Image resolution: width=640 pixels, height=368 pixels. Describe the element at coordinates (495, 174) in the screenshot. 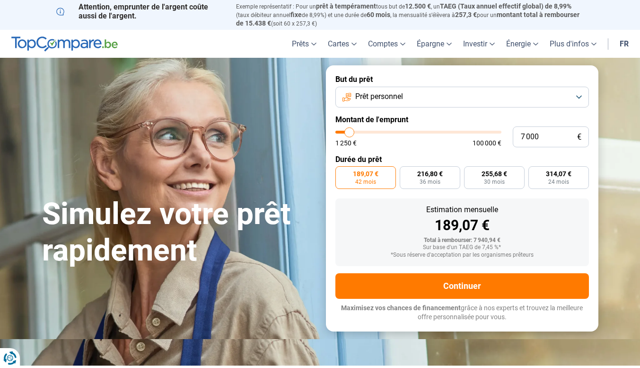

I see `span: 255,68 €` at that location.